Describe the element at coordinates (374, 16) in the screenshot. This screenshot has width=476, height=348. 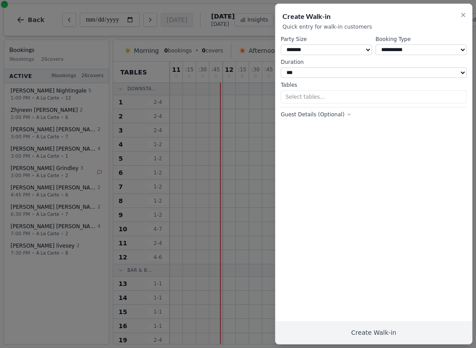
I see `h2: Create Walk-in` at that location.